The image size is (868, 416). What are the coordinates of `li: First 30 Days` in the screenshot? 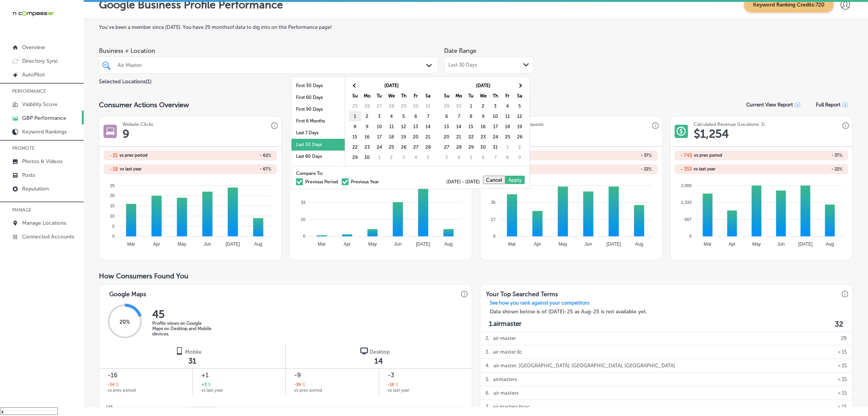 It's located at (318, 86).